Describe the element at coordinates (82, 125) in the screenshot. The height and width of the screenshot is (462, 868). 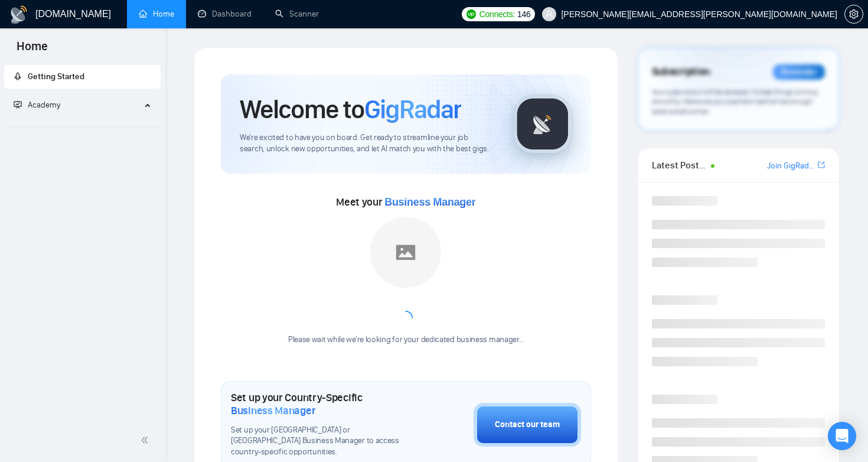
I see `li: Academy Homepage` at that location.